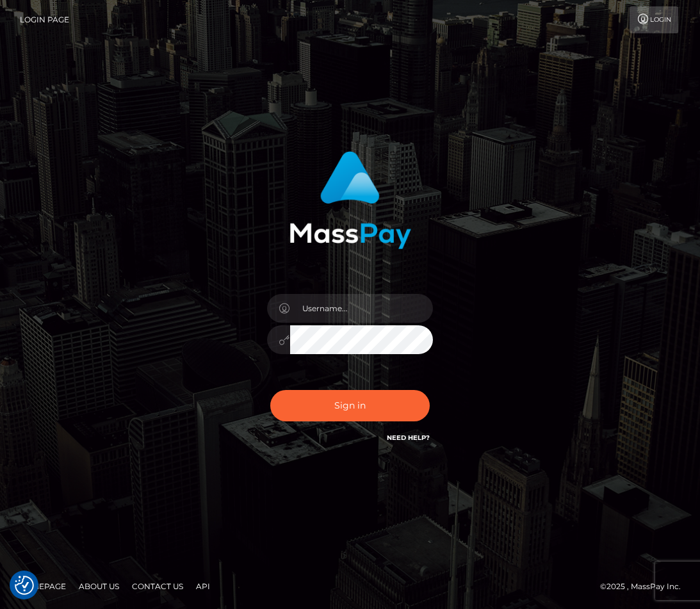  I want to click on a: Need Help?, so click(408, 438).